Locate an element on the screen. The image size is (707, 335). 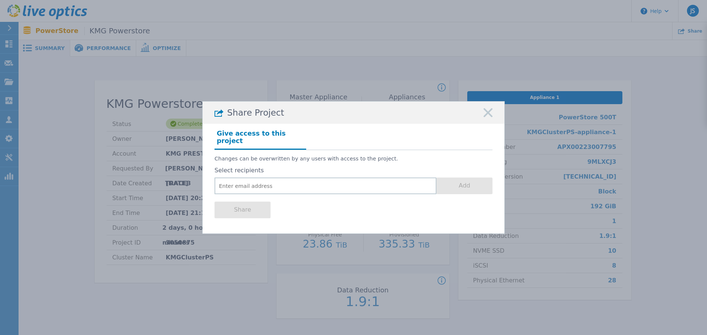
label: Select recipients is located at coordinates (353, 171).